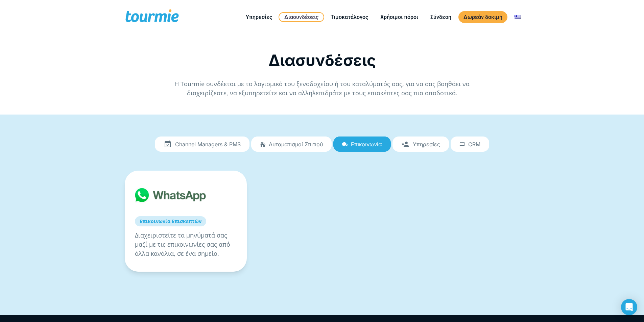 Image resolution: width=644 pixels, height=322 pixels. Describe the element at coordinates (440, 17) in the screenshot. I see `a: Σύνδεση` at that location.